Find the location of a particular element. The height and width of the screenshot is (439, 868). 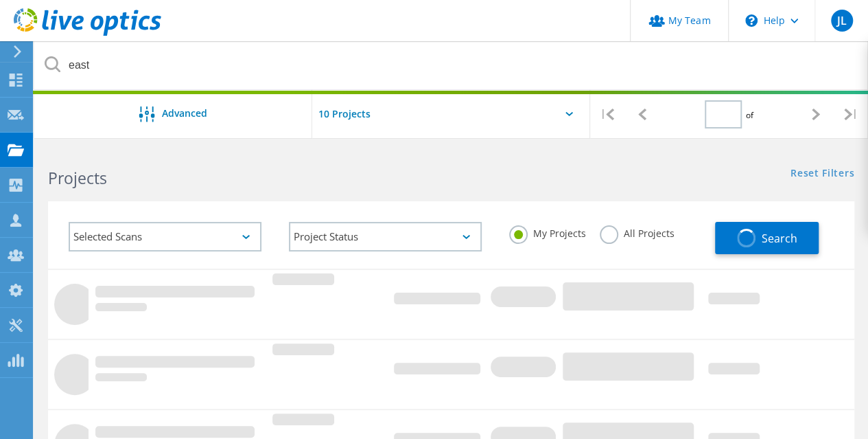

span: of is located at coordinates (749, 115).